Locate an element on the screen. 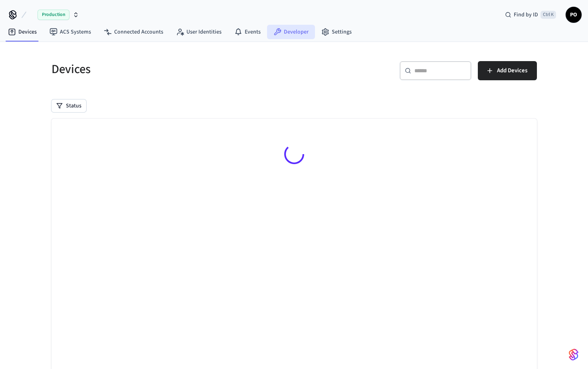 The width and height of the screenshot is (588, 369). a: Devices is located at coordinates (23, 32).